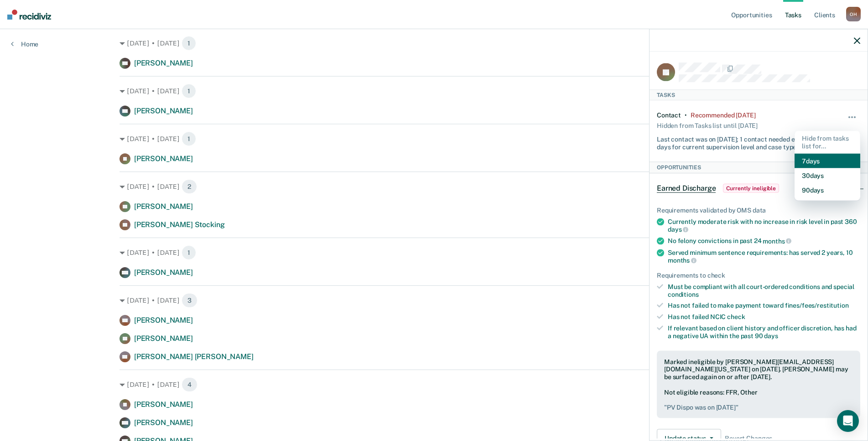  I want to click on span: 3, so click(189, 301).